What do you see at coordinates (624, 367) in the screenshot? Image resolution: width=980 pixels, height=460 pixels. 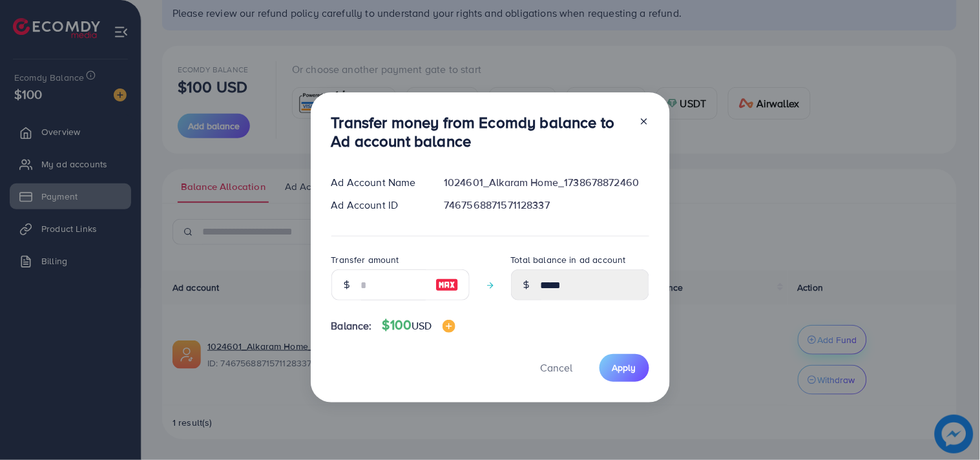 I see `button: Apply` at bounding box center [624, 367].